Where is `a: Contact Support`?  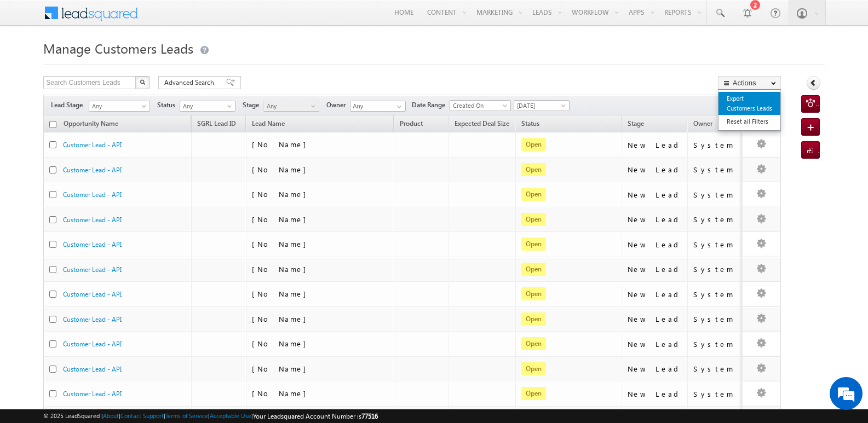
a: Contact Support is located at coordinates (142, 416).